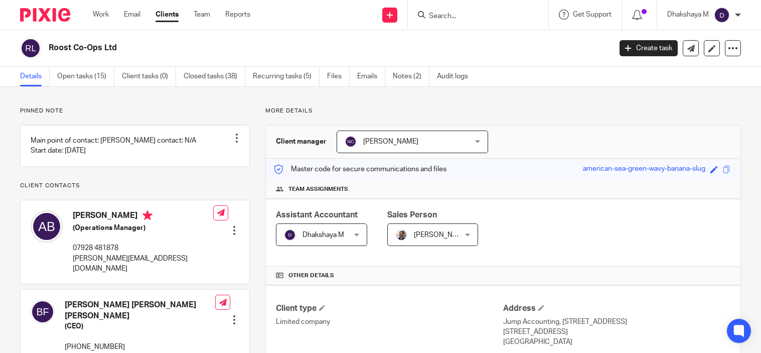 The height and width of the screenshot is (353, 761). Describe the element at coordinates (592, 15) in the screenshot. I see `span: Get Support` at that location.